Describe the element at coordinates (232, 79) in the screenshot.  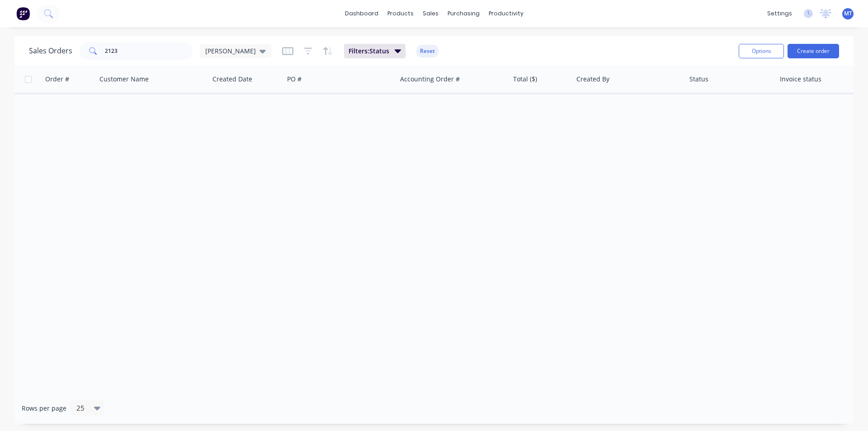
I see `div: Created Date` at that location.